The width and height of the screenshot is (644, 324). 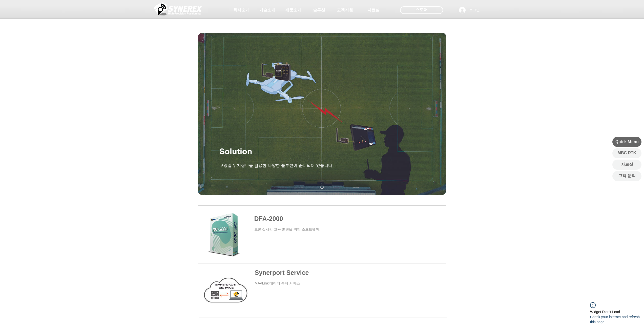 I want to click on a: 솔루션, so click(x=319, y=10).